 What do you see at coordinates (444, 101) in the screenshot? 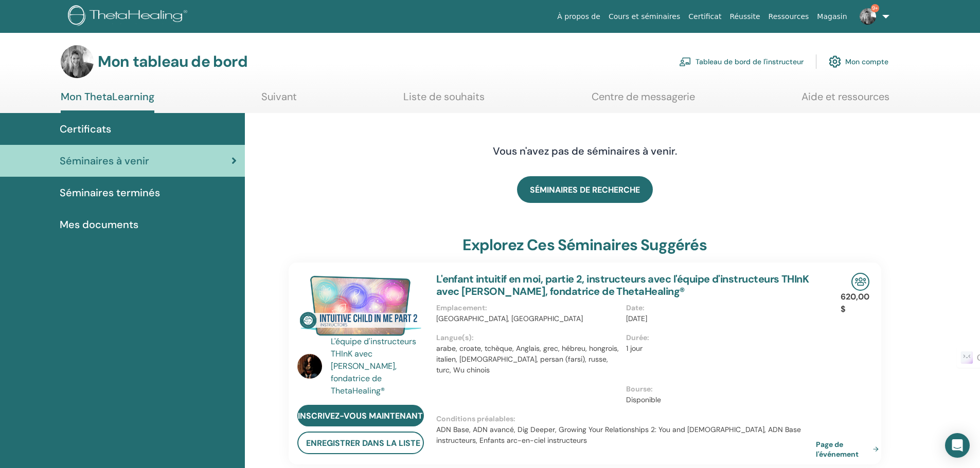
I see `a: Liste de souhaits` at bounding box center [444, 101].